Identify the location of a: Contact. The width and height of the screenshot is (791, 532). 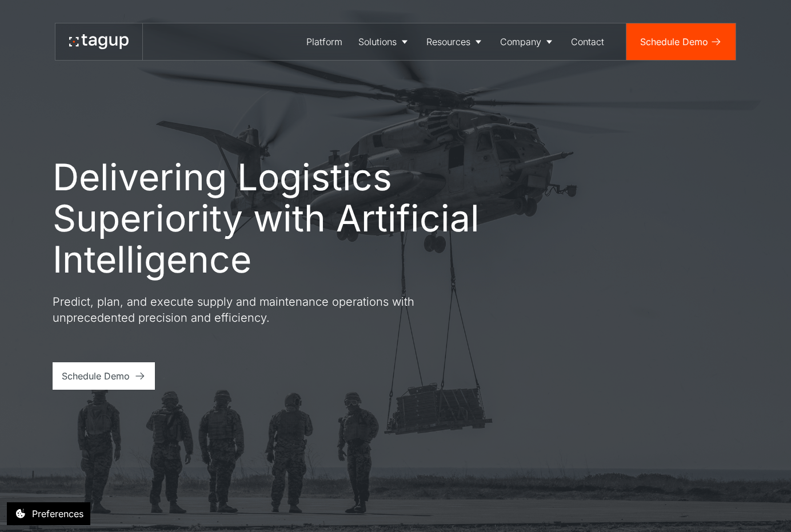
(587, 42).